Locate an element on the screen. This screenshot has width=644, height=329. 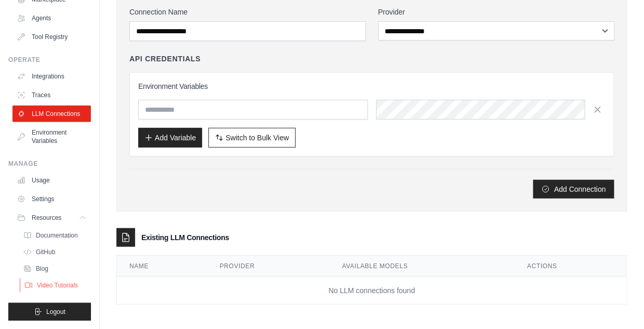
a: Video Tutorials is located at coordinates (56, 286).